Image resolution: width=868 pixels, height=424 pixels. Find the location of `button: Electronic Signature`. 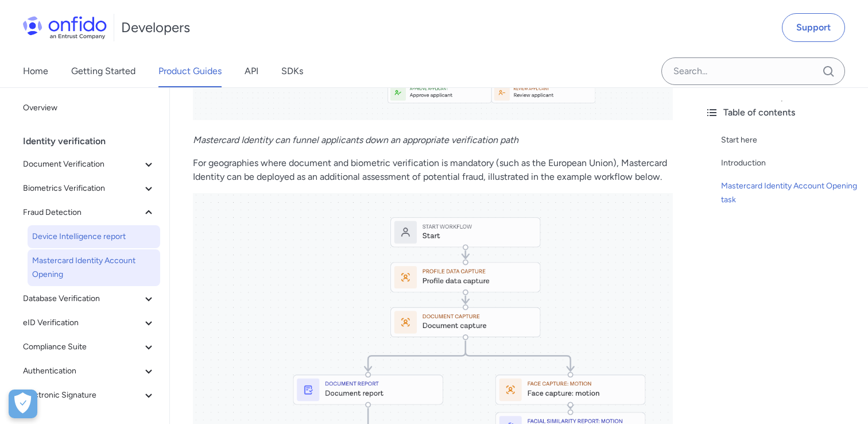

button: Electronic Signature is located at coordinates (89, 395).